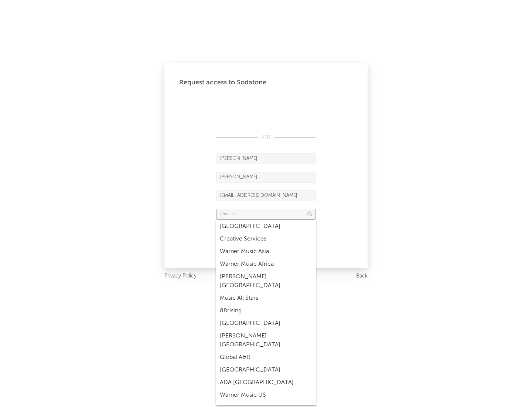  I want to click on div: 88rising, so click(266, 311).